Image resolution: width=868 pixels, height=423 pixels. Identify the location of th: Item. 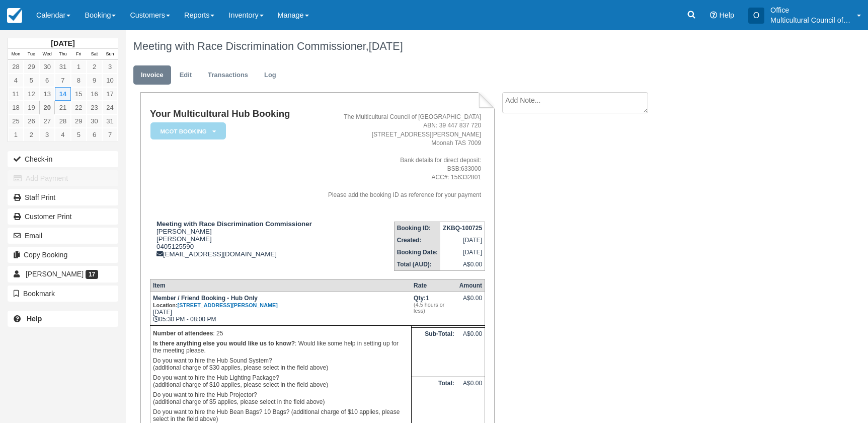
(280, 285).